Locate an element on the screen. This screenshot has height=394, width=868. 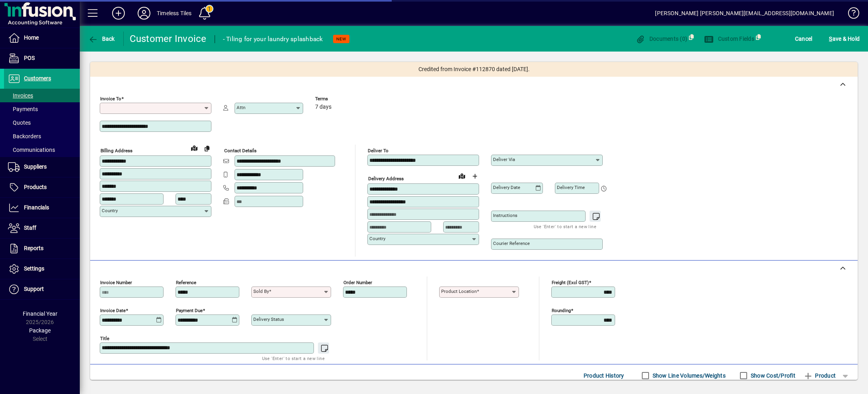
mat-label: Invoice number is located at coordinates (116, 283).